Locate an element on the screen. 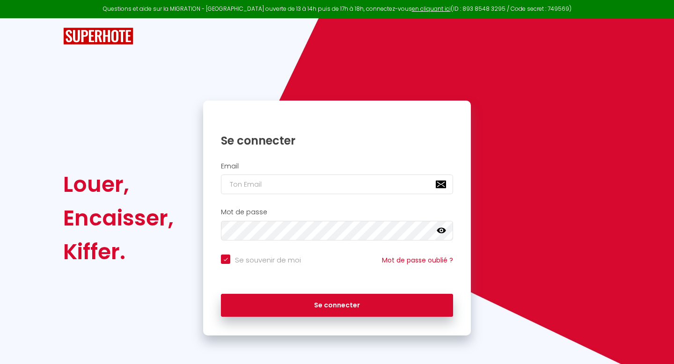  div: Louer, is located at coordinates (118, 185).